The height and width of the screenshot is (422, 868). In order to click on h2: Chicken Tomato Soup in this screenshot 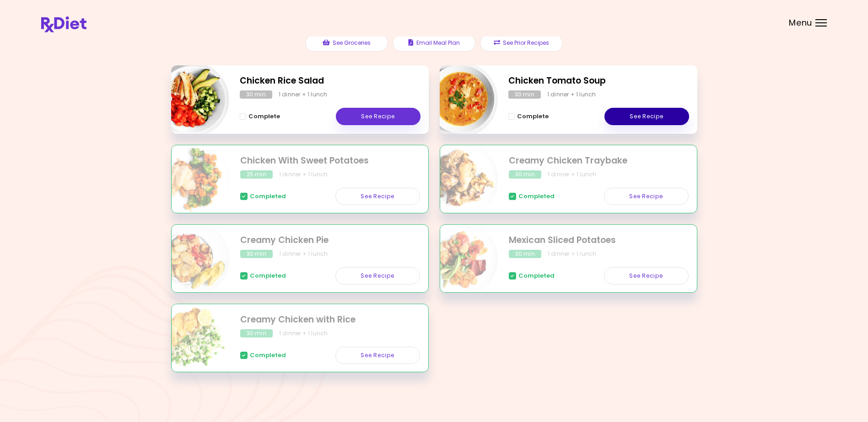, I will do `click(598, 81)`.